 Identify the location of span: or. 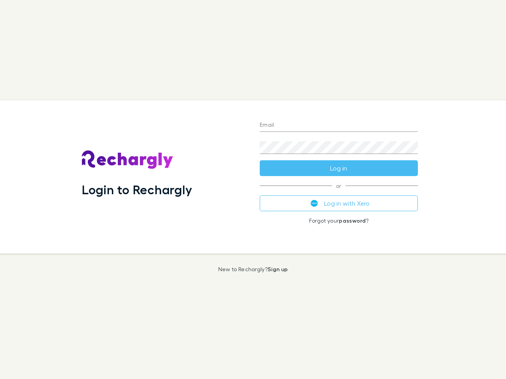
(339, 186).